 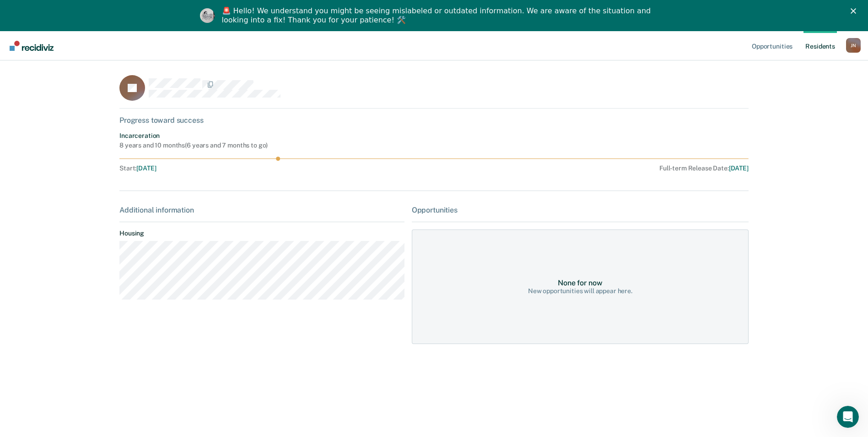 What do you see at coordinates (580, 210) in the screenshot?
I see `div: Opportunities` at bounding box center [580, 210].